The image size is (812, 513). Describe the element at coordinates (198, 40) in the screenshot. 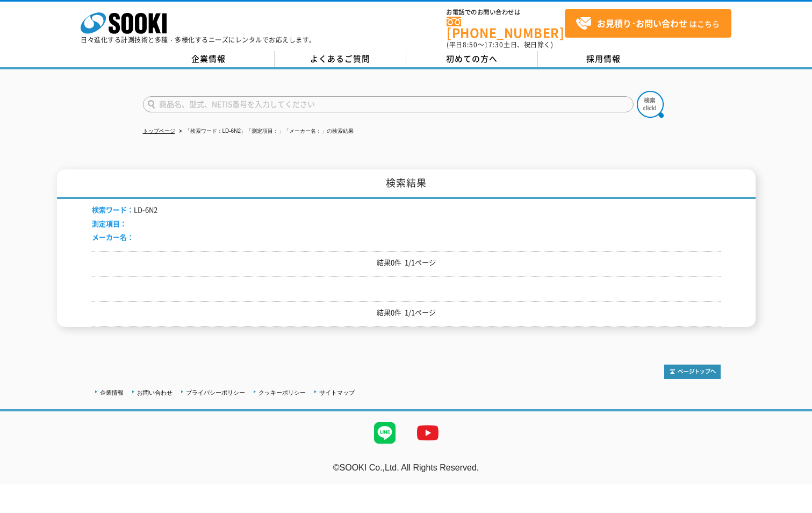

I see `p: 日々進化する計測技術と多種・多様化するニーズにレンタルでお応えします。` at that location.